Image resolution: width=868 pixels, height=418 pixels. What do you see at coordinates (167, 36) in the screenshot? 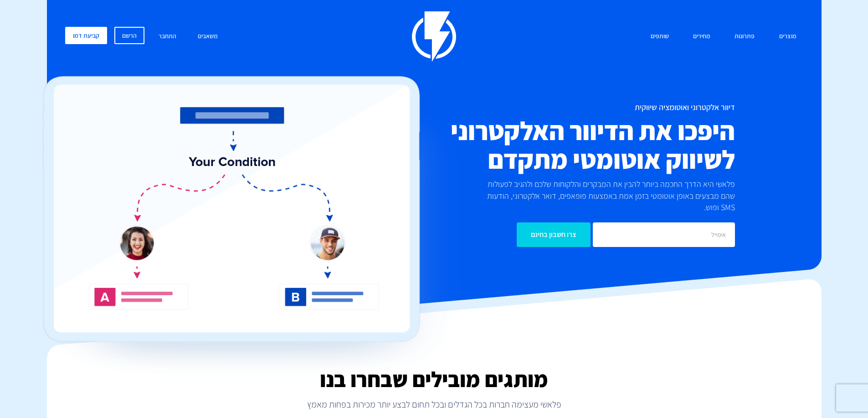
I see `a: התחבר` at bounding box center [167, 36].